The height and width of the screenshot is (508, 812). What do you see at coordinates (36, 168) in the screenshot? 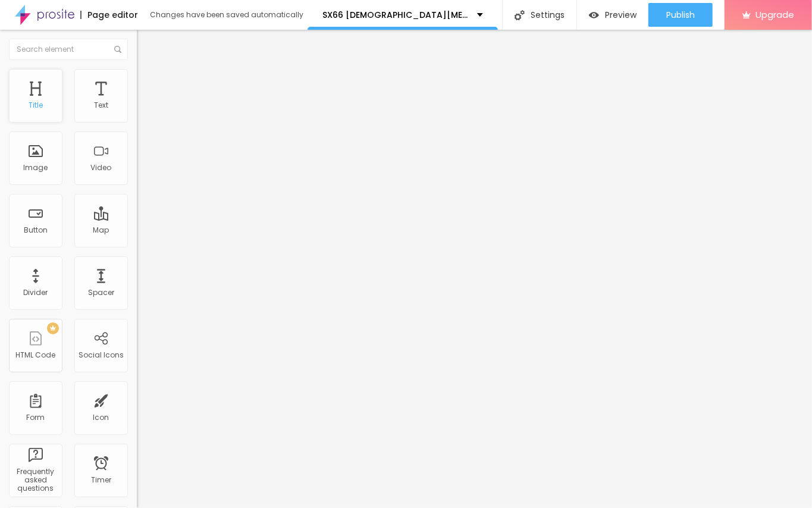
I see `div: Image` at bounding box center [36, 168].